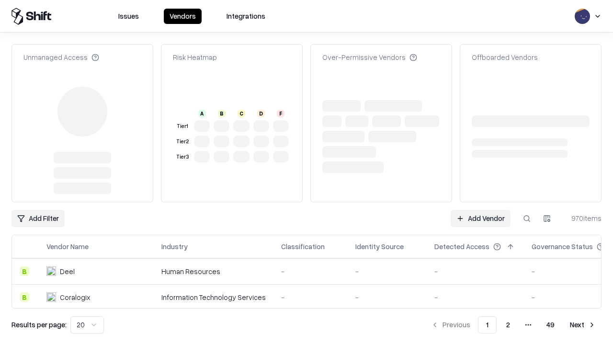 The height and width of the screenshot is (345, 613). I want to click on button: Integrations, so click(246, 16).